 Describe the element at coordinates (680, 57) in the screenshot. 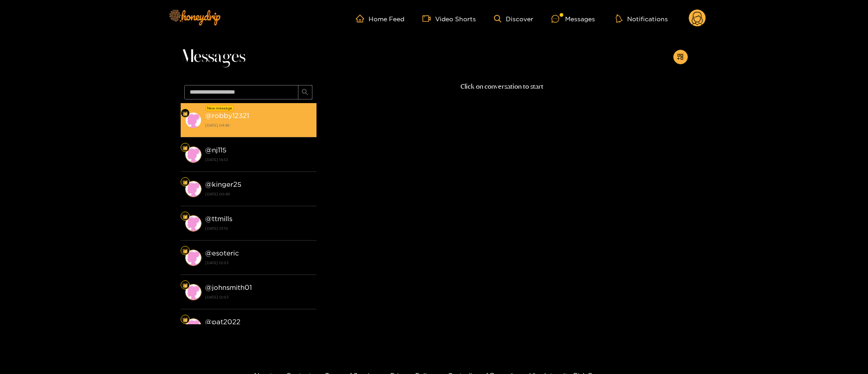

I see `button: appstore-add` at that location.